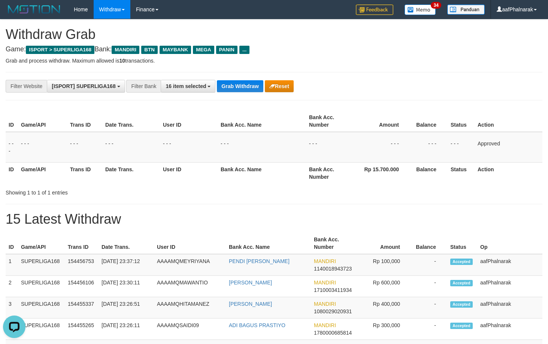  What do you see at coordinates (333, 333) in the screenshot?
I see `span: Copy 1780000685814 to clipboard` at bounding box center [333, 333].